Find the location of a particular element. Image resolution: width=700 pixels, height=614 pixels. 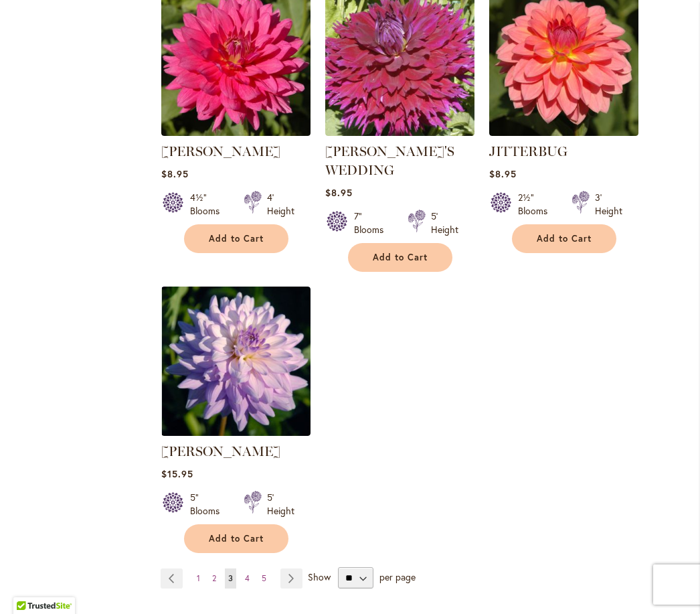

div: 4' Height is located at coordinates (280, 204).